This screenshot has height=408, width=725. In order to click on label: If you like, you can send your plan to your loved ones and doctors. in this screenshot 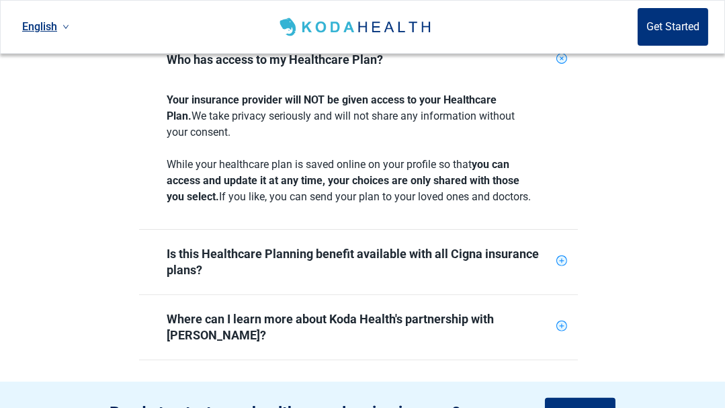, I will do `click(375, 196)`.